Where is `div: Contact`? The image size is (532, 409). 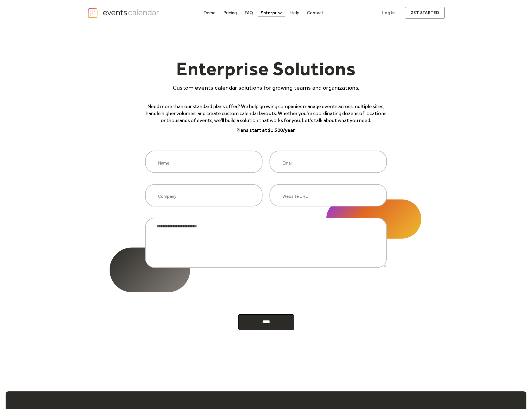 div: Contact is located at coordinates (315, 13).